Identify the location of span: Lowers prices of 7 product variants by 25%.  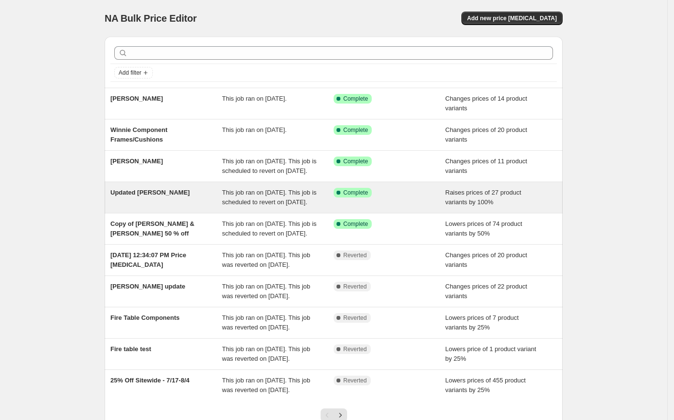
(482, 322).